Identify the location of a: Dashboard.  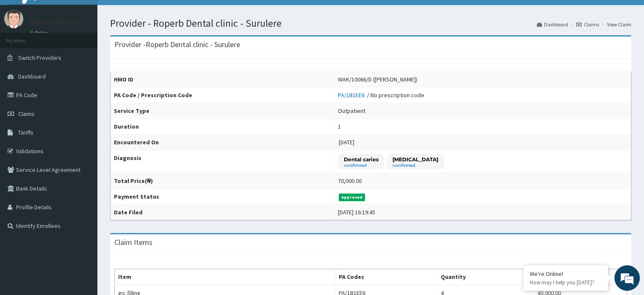
(552, 24).